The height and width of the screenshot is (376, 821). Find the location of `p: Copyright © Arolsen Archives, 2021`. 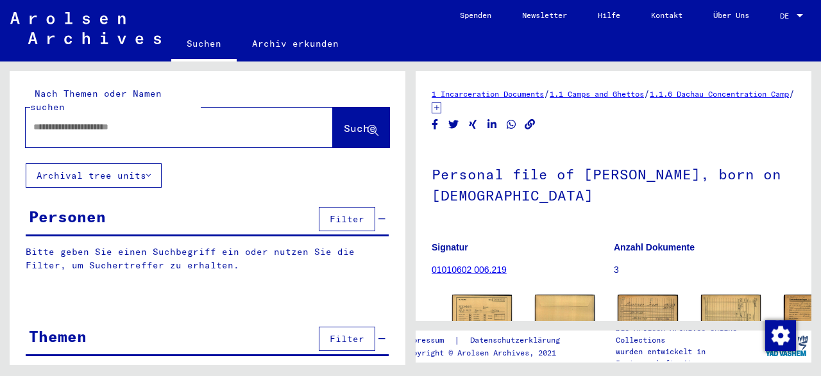

p: Copyright © Arolsen Archives, 2021 is located at coordinates (489, 353).